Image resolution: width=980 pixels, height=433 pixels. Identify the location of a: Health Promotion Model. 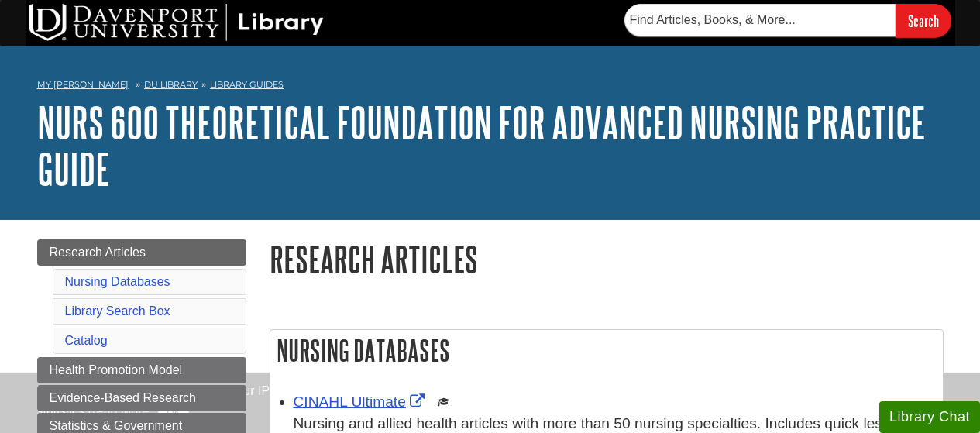
(142, 371).